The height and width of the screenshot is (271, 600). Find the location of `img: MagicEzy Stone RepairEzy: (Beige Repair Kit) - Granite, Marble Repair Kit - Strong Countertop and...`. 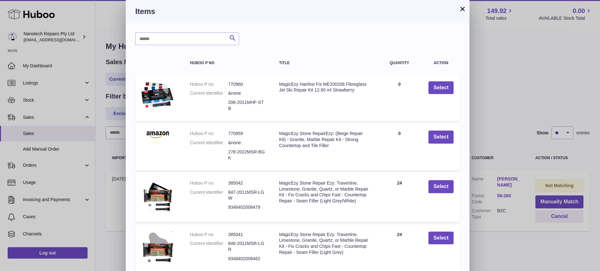

img: MagicEzy Stone RepairEzy: (Beige Repair Kit) - Granite, Marble Repair Kit - Strong Countertop and... is located at coordinates (157, 135).